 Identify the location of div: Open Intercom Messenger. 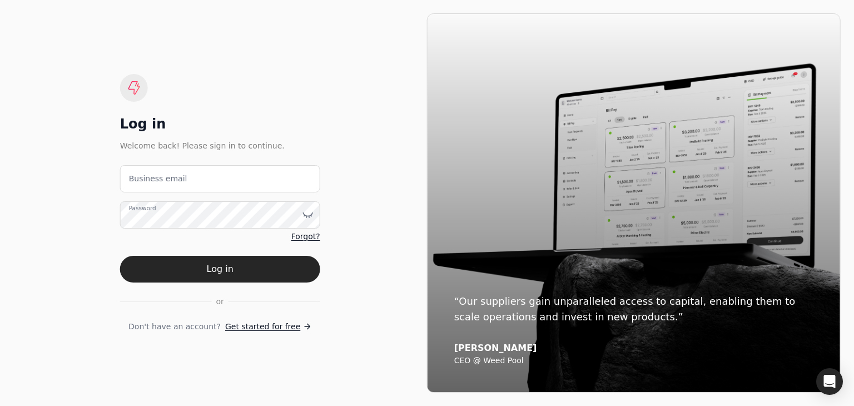
(829, 381).